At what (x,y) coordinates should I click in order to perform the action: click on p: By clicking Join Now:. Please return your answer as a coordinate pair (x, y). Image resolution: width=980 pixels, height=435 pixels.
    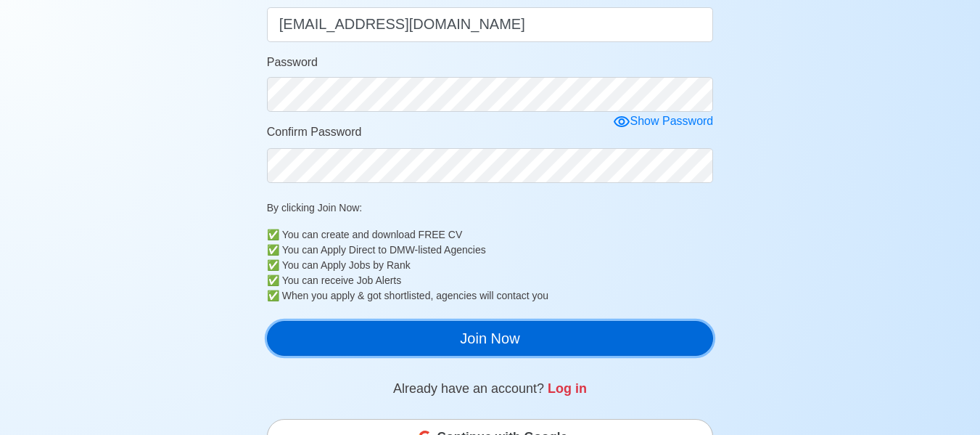
    Looking at the image, I should click on (490, 207).